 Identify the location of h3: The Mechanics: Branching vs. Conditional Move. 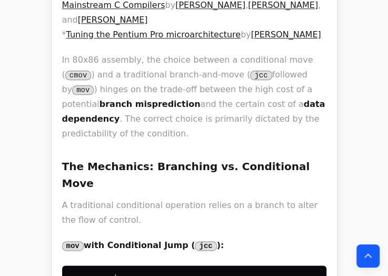
(194, 175).